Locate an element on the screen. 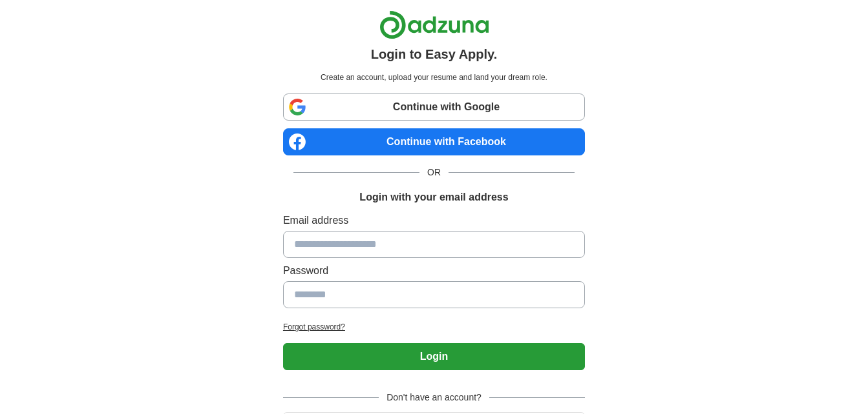 The width and height of the screenshot is (868, 414). h1: Login with your email address is located at coordinates (433, 197).